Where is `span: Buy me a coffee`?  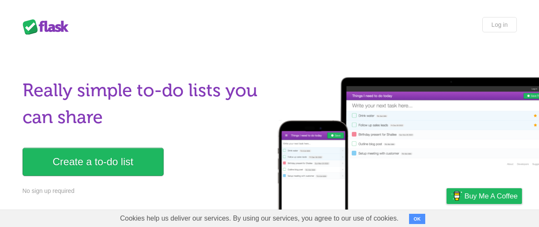
span: Buy me a coffee is located at coordinates (490, 196).